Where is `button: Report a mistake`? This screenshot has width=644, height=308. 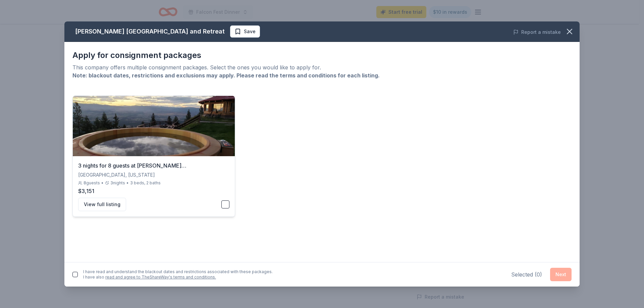 button: Report a mistake is located at coordinates (538, 32).